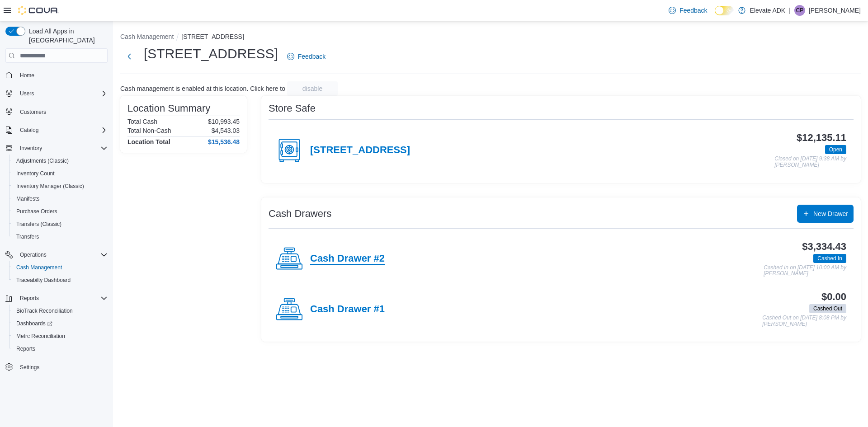 The height and width of the screenshot is (427, 868). I want to click on button: Home, so click(56, 75).